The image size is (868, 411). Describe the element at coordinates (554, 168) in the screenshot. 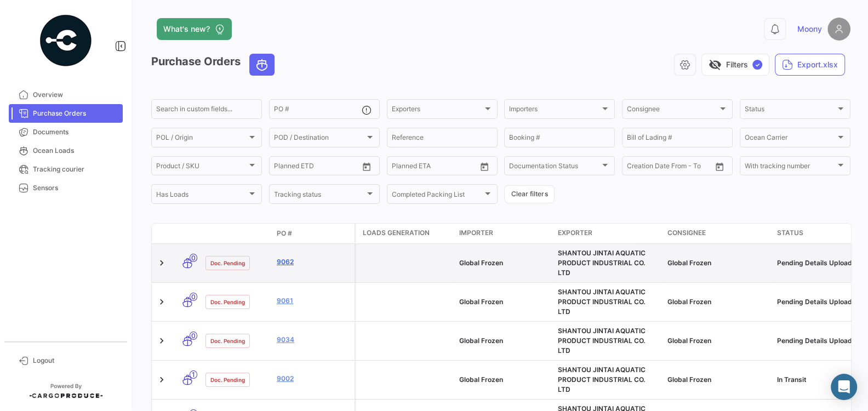

I see `span: Documentation Status` at that location.